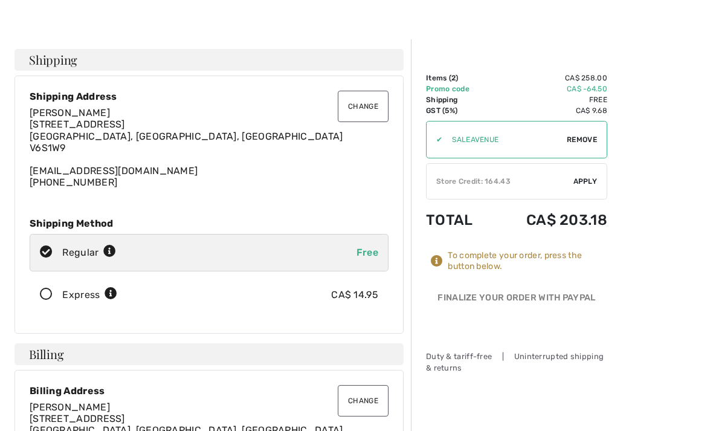 Image resolution: width=713 pixels, height=431 pixels. I want to click on div: Express, so click(89, 295).